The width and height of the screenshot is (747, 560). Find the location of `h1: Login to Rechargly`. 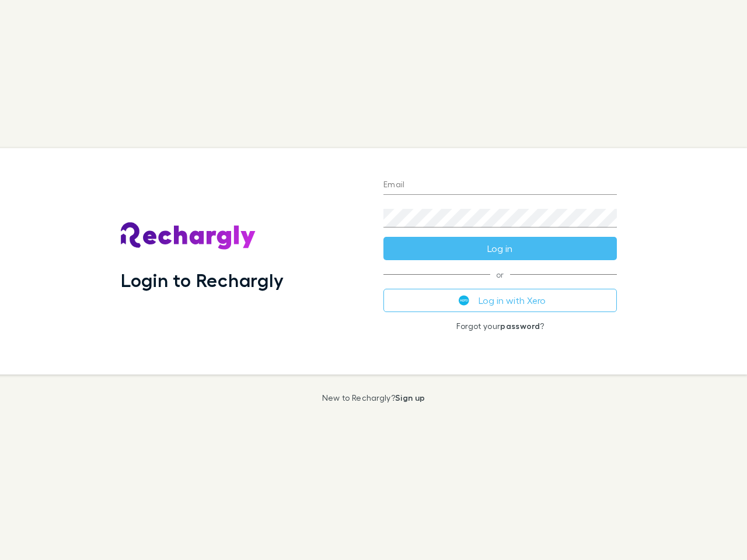

h1: Login to Rechargly is located at coordinates (202, 280).